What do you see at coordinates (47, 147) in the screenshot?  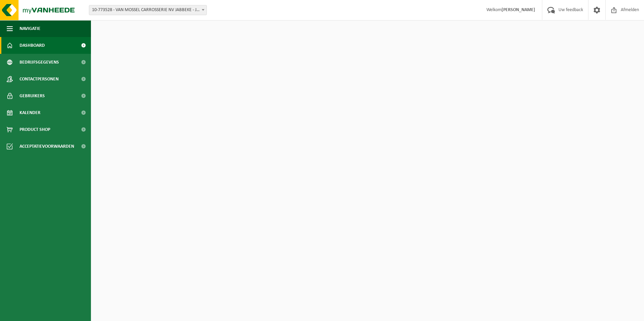 I see `span: Acceptatievoorwaarden` at bounding box center [47, 147].